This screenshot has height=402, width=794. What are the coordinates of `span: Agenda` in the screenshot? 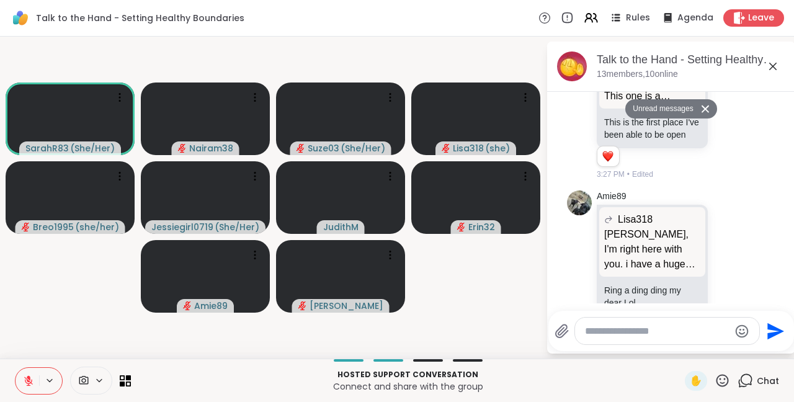 It's located at (695, 18).